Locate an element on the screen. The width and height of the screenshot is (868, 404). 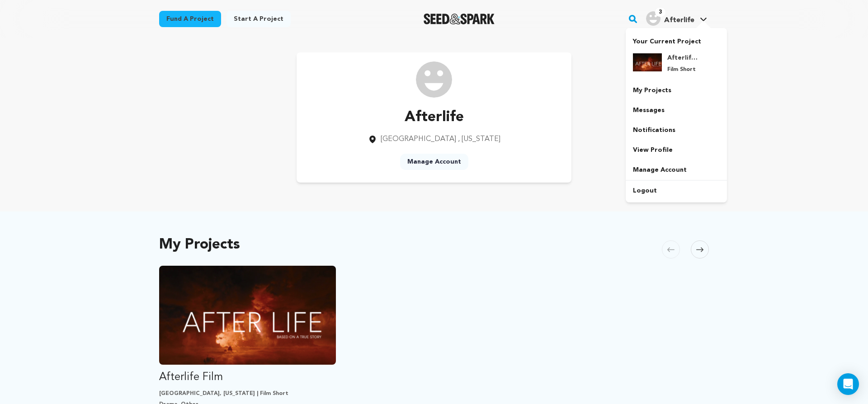
a: My Projects is located at coordinates (676, 90).